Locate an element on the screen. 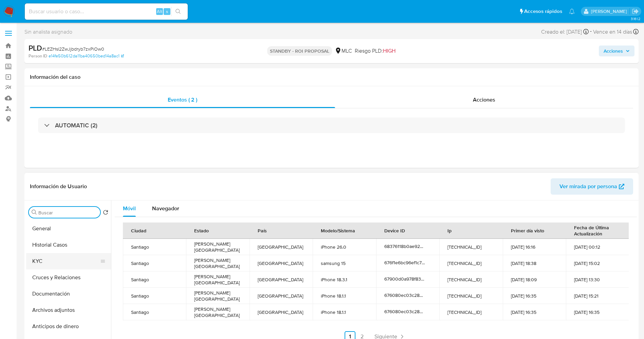 Image resolution: width=644 pixels, height=339 pixels. span: Móvil is located at coordinates (130, 208).